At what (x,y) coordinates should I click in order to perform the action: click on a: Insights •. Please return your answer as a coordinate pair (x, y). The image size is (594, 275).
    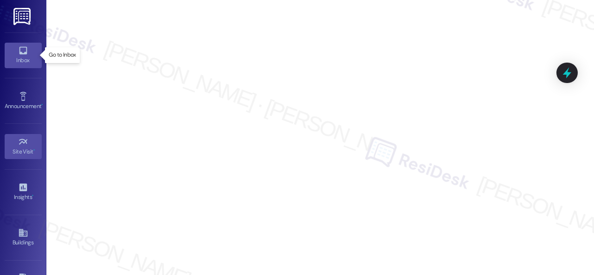
    Looking at the image, I should click on (23, 192).